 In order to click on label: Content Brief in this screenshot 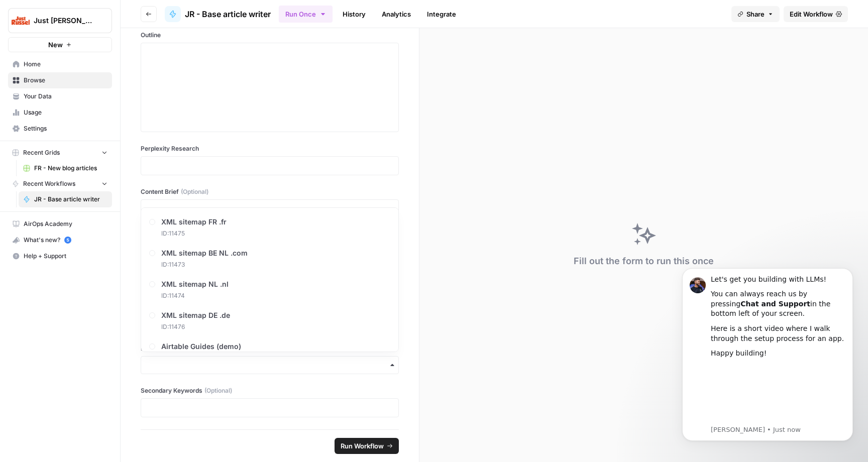, I will do `click(270, 192)`.